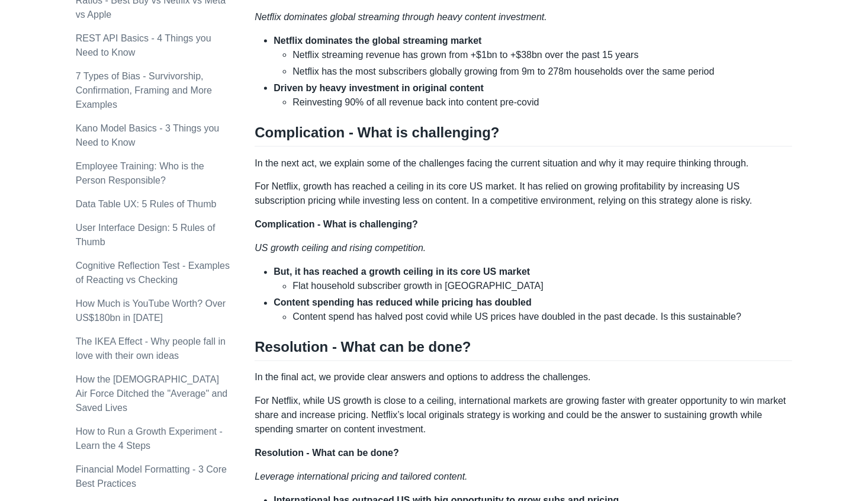  Describe the element at coordinates (543, 72) in the screenshot. I see `li: Netflix has the most subscribers globally growing from 9m to 278m households over the same period` at that location.